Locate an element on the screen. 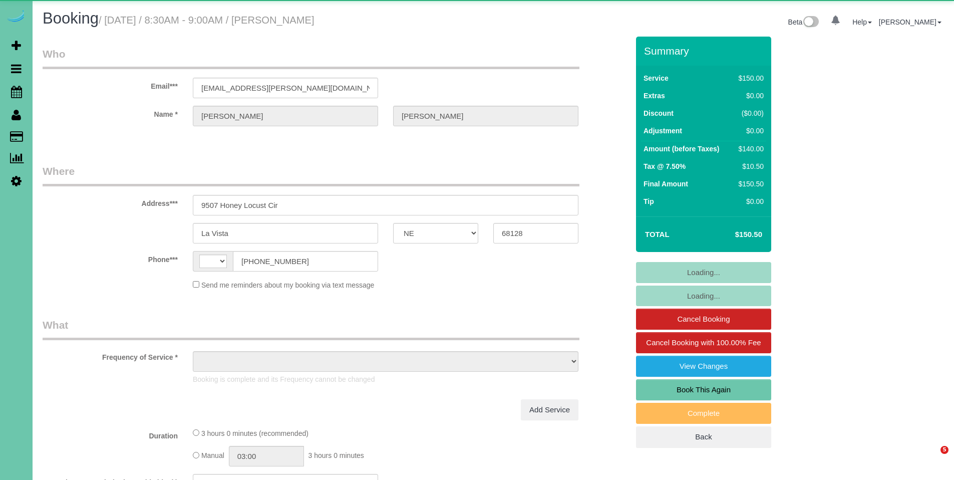 This screenshot has width=954, height=480. div: $140.00 is located at coordinates (749, 149).